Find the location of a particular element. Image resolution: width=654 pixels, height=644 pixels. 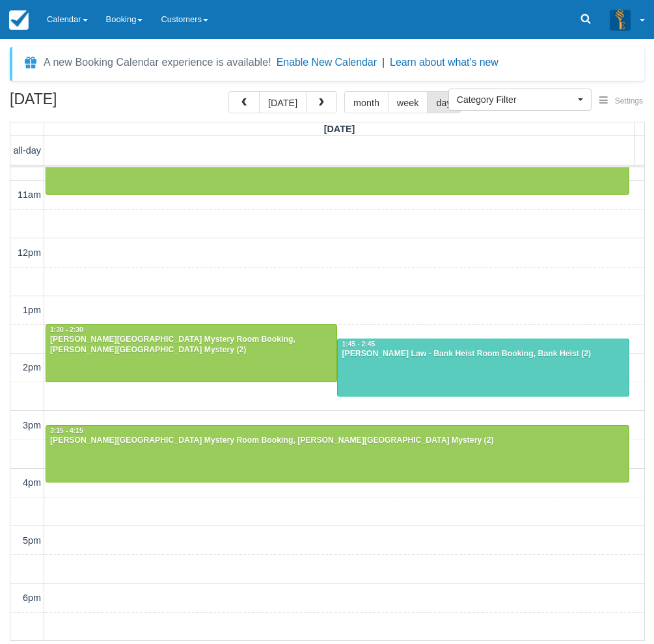

span: 11am is located at coordinates (29, 194).